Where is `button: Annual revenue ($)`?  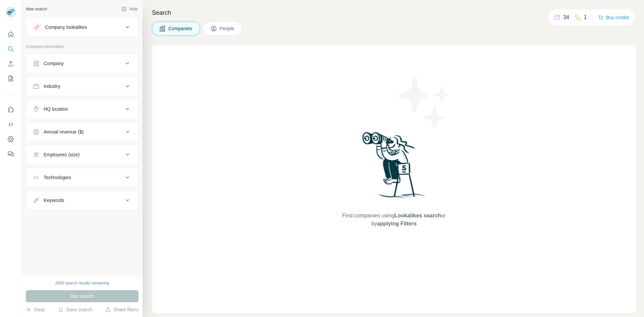
button: Annual revenue ($) is located at coordinates (82, 132).